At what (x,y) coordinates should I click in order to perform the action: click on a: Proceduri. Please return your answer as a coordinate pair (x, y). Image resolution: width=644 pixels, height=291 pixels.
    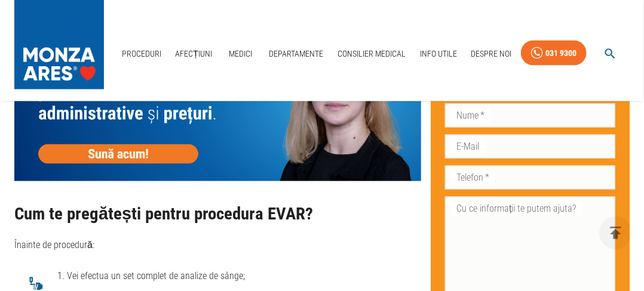
    Looking at the image, I should click on (142, 54).